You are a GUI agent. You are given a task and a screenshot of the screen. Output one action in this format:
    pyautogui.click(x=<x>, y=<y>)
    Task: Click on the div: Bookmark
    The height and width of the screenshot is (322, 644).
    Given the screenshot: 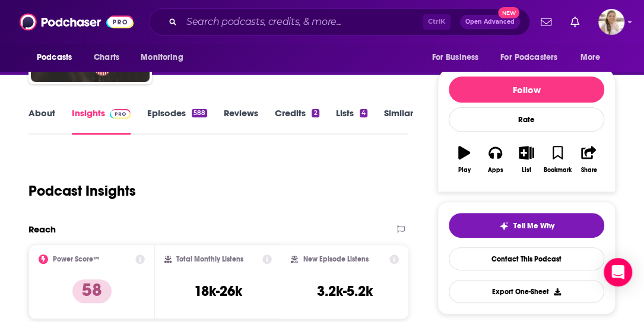 What is the action you would take?
    pyautogui.click(x=558, y=170)
    